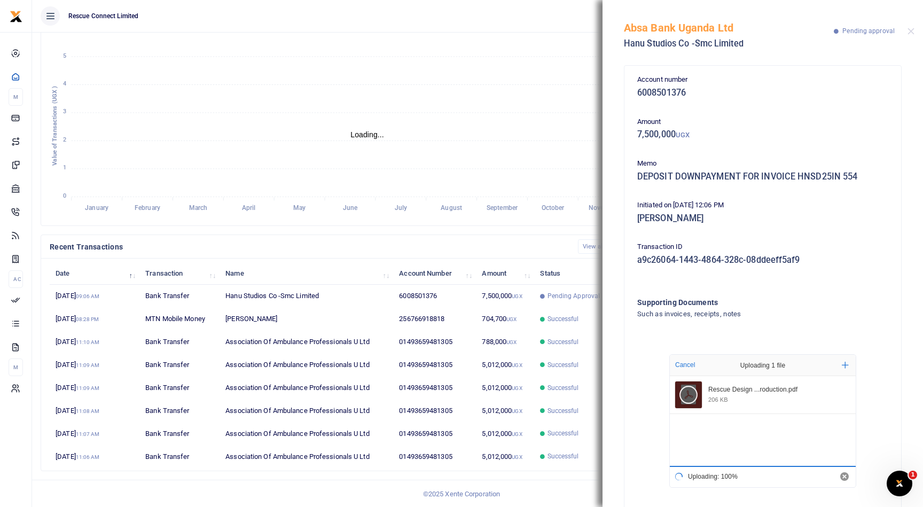 The height and width of the screenshot is (507, 923). I want to click on p: Transaction ID, so click(763, 247).